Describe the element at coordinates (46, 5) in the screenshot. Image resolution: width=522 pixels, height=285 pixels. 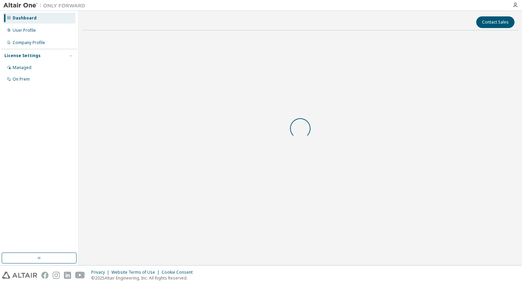
I see `img: Altair One` at that location.